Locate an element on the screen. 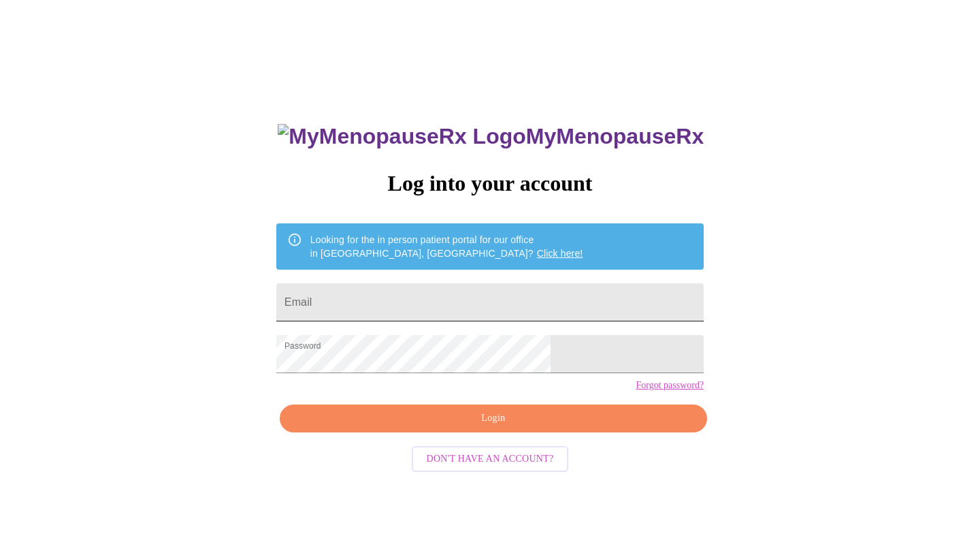 The width and height of the screenshot is (980, 553). a: Forgot password? is located at coordinates (670, 385).